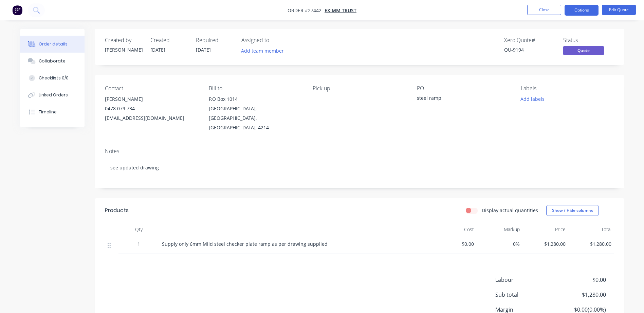 The width and height of the screenshot is (644, 313). Describe the element at coordinates (52, 61) in the screenshot. I see `div: Collaborate` at that location.